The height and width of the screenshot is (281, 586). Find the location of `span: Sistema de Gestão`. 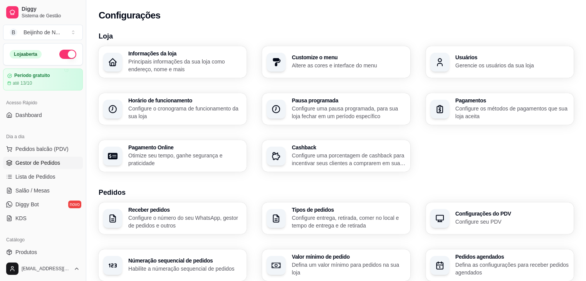

span: Sistema de Gestão is located at coordinates (50, 16).